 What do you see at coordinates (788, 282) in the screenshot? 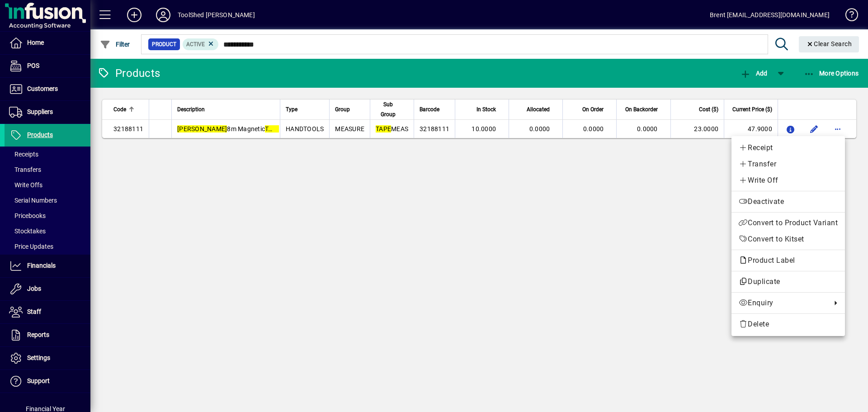
I see `span: Duplicate` at bounding box center [788, 282].